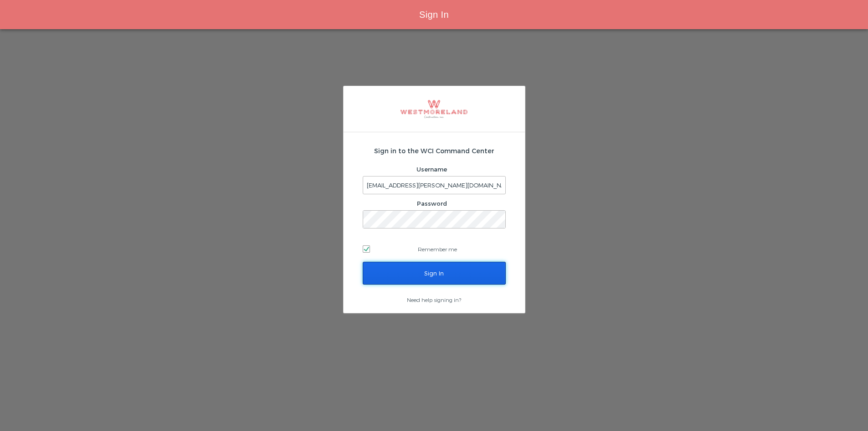  Describe the element at coordinates (434, 14) in the screenshot. I see `span: Sign In` at that location.